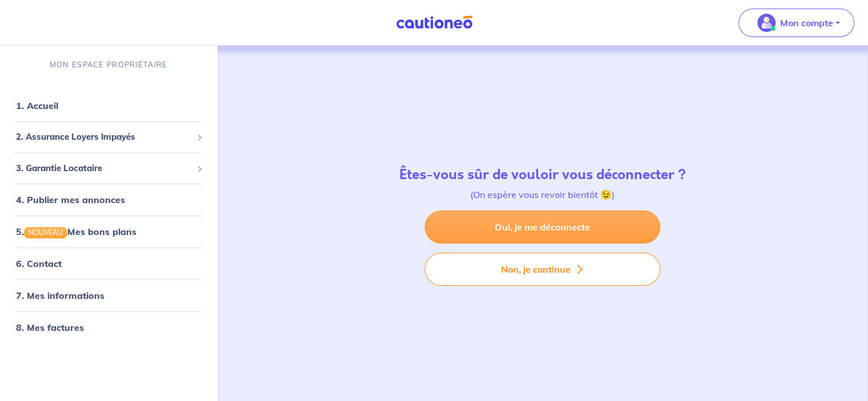 This screenshot has width=868, height=401. I want to click on div: 6. Contact, so click(109, 263).